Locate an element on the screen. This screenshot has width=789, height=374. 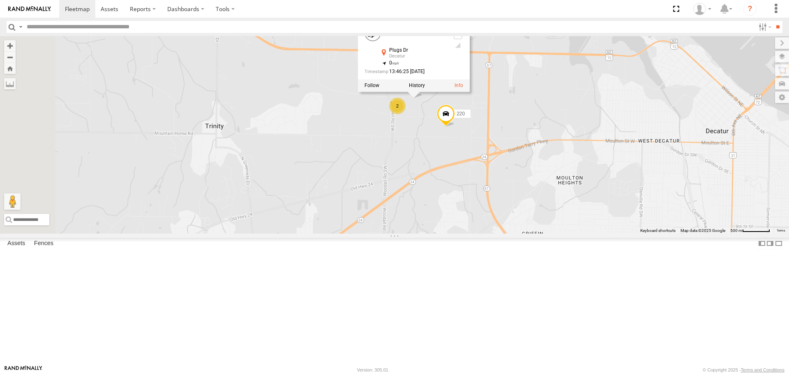
label: Map Settings is located at coordinates (782, 97).